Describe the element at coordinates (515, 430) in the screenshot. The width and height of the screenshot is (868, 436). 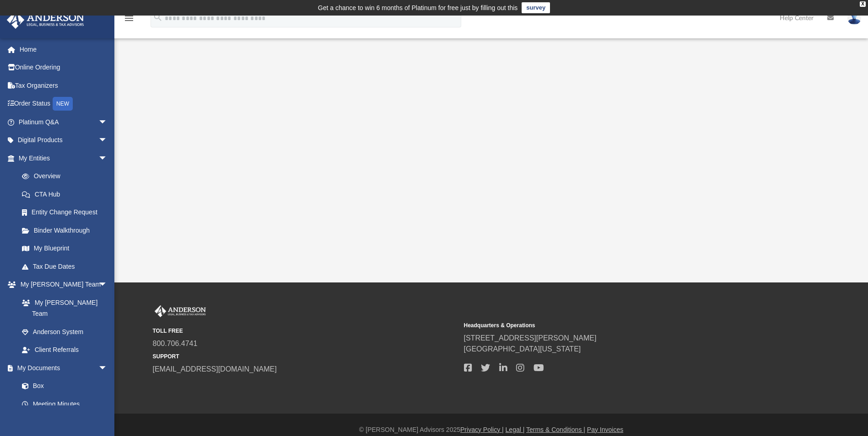
I see `a: Legal |` at that location.